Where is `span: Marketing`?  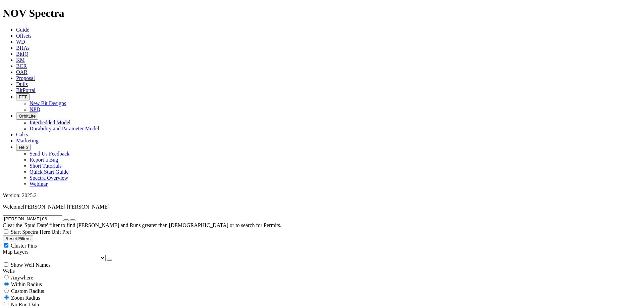
span: Marketing is located at coordinates (27, 140).